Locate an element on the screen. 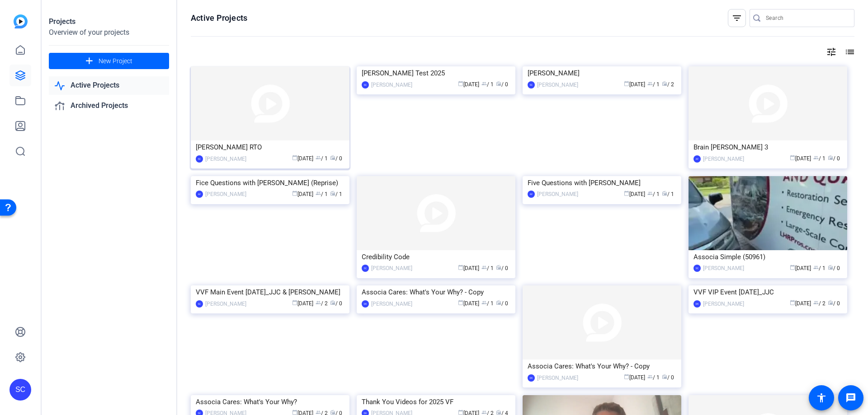  mat-icon: accessibility is located at coordinates (822, 398).